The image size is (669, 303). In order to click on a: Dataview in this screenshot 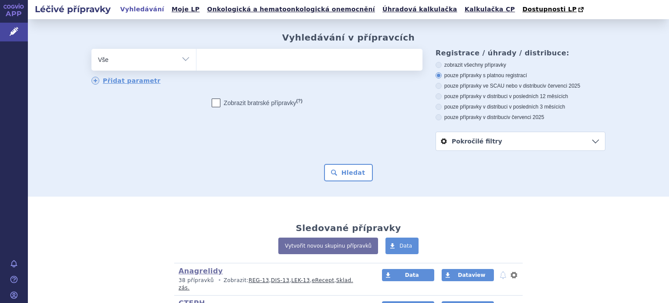, I will do `click(468, 275)`.